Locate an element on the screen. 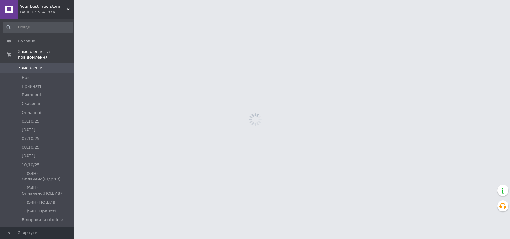  span: Обмін/Заміна is located at coordinates (36, 228).